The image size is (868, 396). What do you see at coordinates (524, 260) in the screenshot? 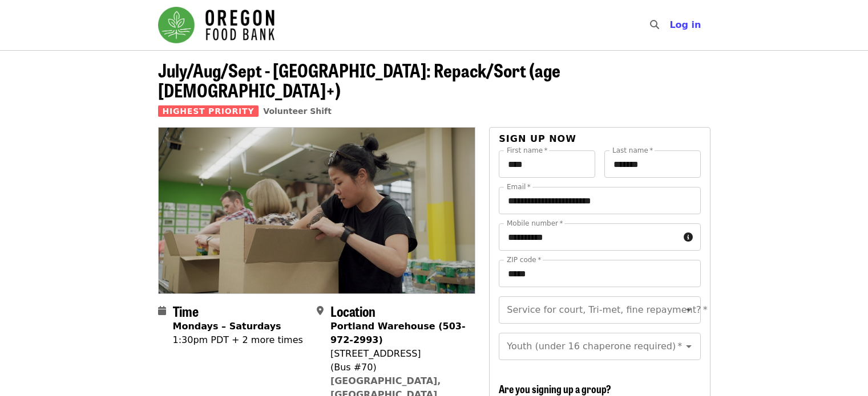
I see `label: ZIP code` at bounding box center [524, 260].